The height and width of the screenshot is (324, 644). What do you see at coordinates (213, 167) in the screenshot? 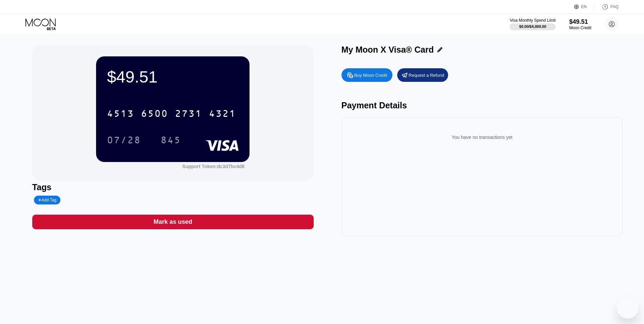
I see `div: Support Token:dc3d7bc4d8` at bounding box center [213, 167].